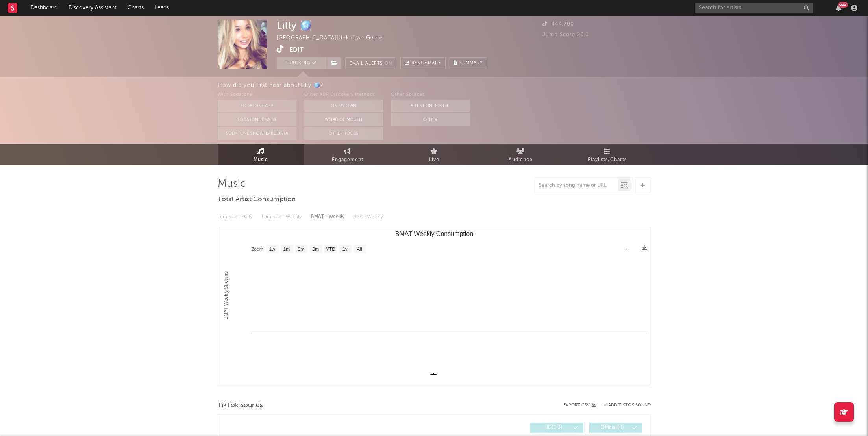 The height and width of the screenshot is (436, 868). Describe the element at coordinates (343, 133) in the screenshot. I see `button: Other Tools` at that location.